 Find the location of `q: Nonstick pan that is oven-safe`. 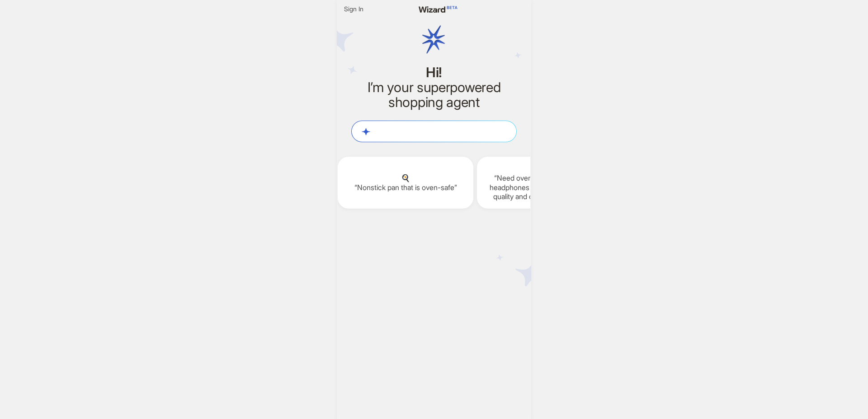

q: Nonstick pan that is oven-safe is located at coordinates (405, 188).